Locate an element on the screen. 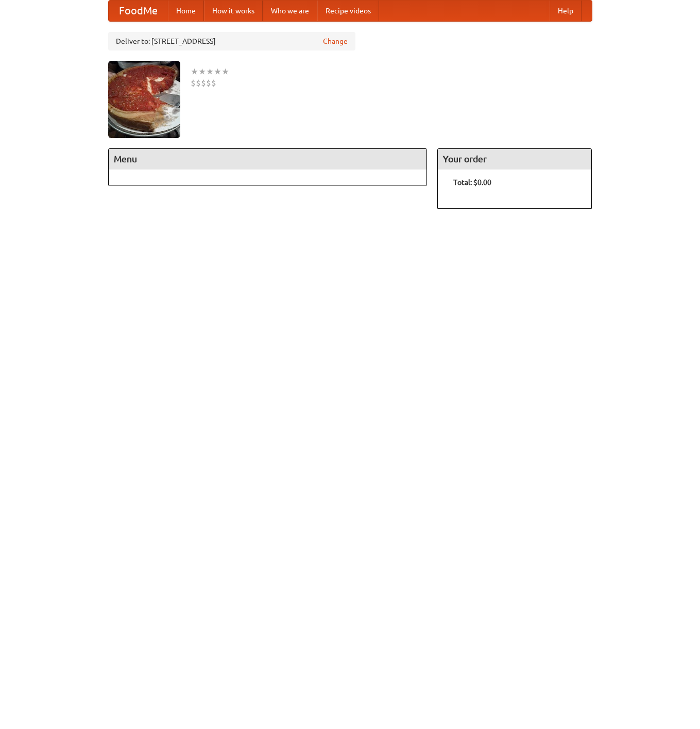  a: How it works is located at coordinates (233, 11).